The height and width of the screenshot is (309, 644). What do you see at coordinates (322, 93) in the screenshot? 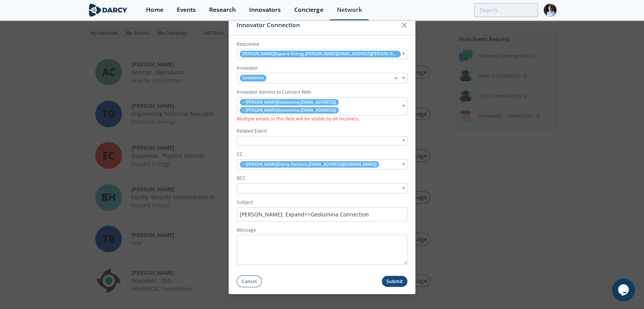
I see `label: Innovator Admins to Connect With` at bounding box center [322, 93].